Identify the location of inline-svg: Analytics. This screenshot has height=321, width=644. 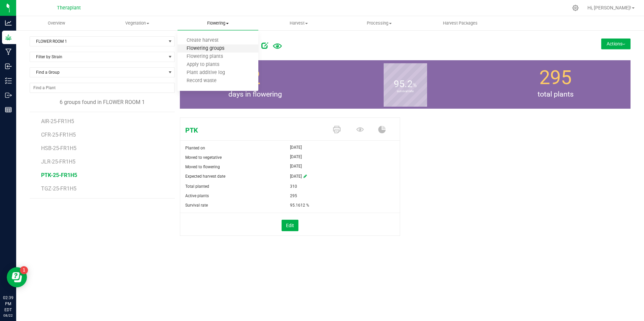
(9, 23).